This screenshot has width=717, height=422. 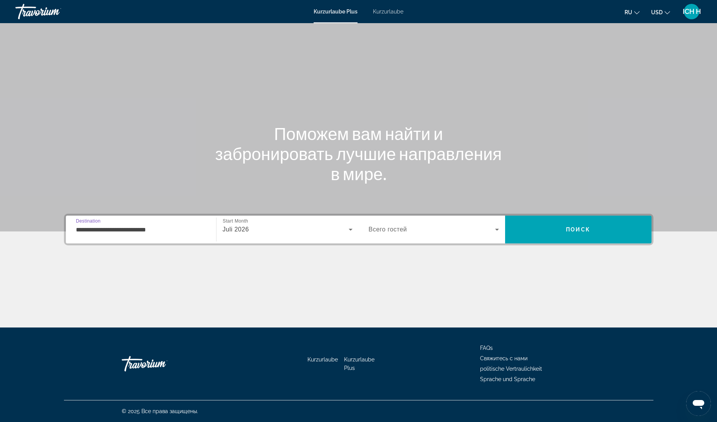 I want to click on span: Destination, so click(x=88, y=220).